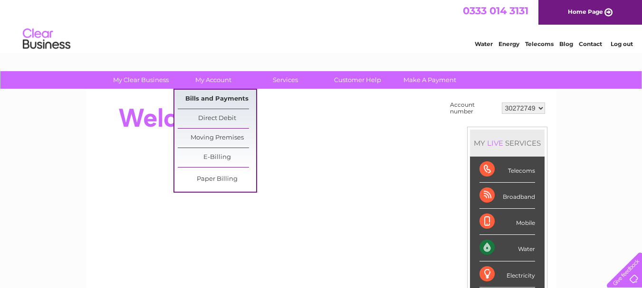  Describe the element at coordinates (539, 44) in the screenshot. I see `a: Telecoms` at that location.